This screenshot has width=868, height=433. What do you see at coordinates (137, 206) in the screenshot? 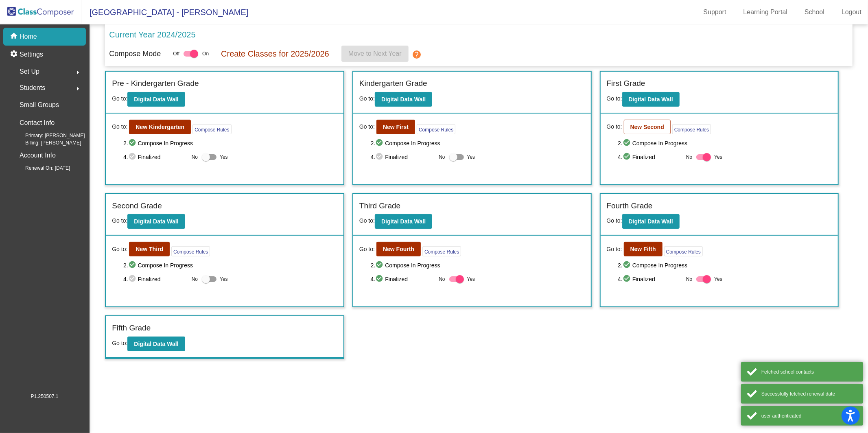
I see `label: Second Grade` at bounding box center [137, 206].